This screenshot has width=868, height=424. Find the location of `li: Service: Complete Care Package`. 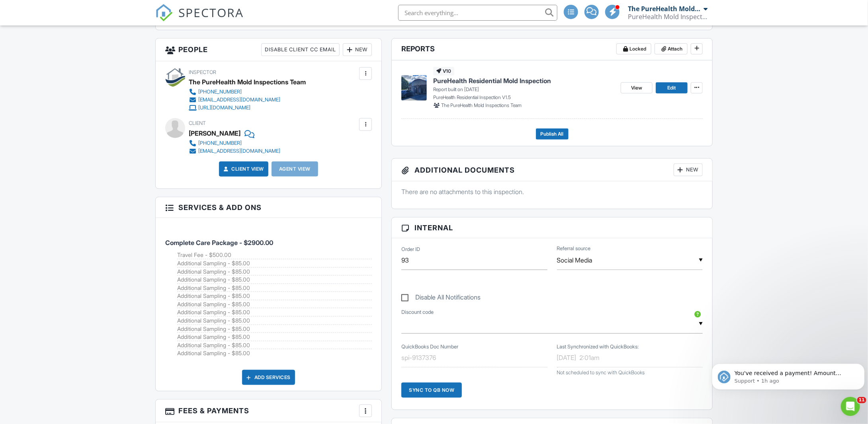

li: Service: Complete Care Package is located at coordinates (268, 293).